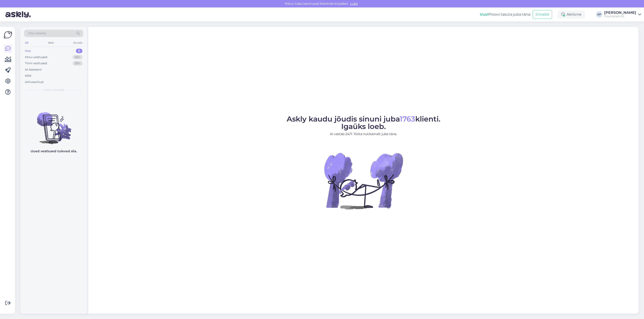  I want to click on div: Uus, so click(28, 51).